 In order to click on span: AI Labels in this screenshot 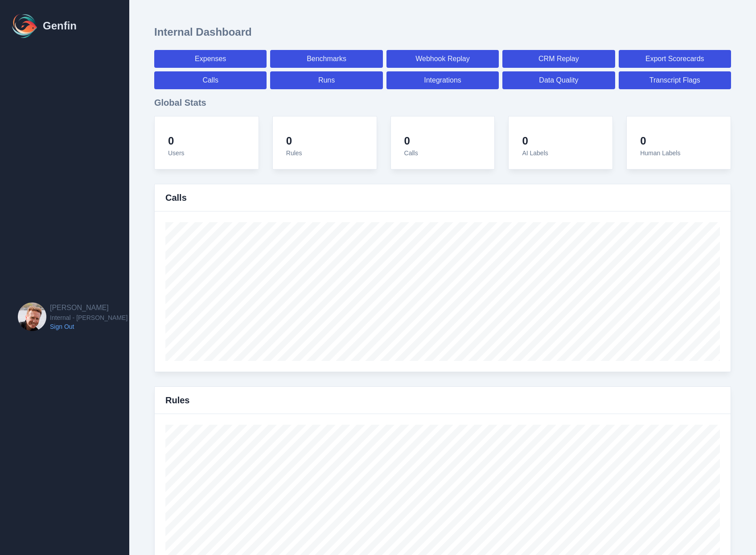, I will do `click(535, 153)`.